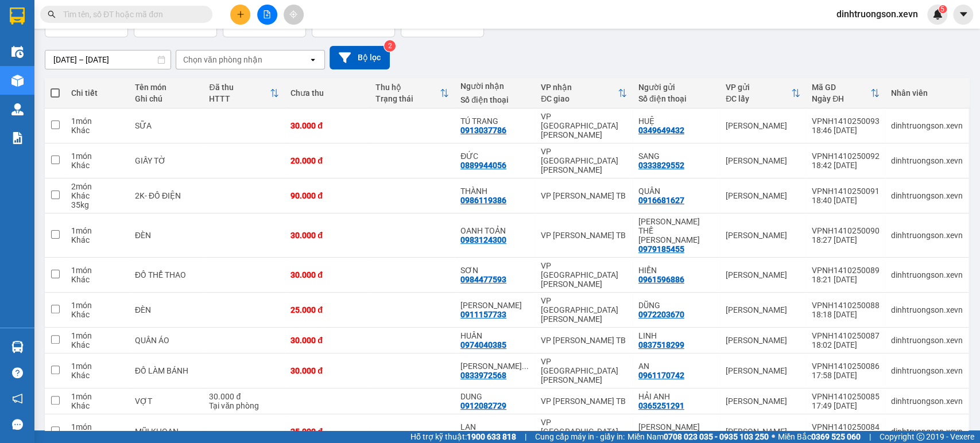  Describe the element at coordinates (57, 23) in the screenshot. I see `span: 26` at that location.